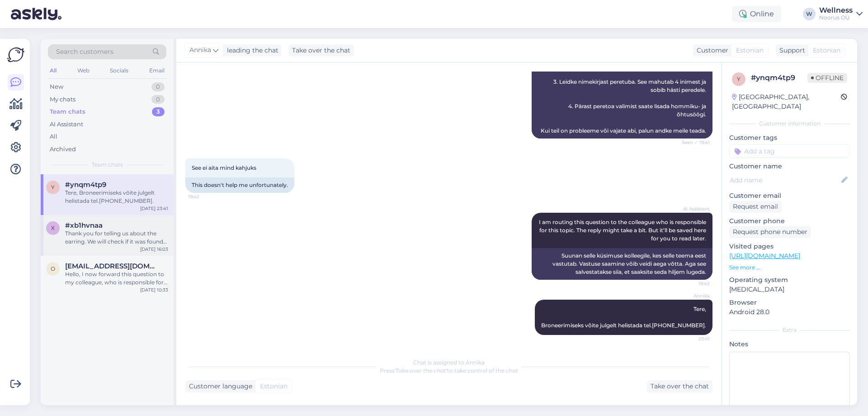  What do you see at coordinates (62, 100) in the screenshot?
I see `div: My chats` at bounding box center [62, 100].